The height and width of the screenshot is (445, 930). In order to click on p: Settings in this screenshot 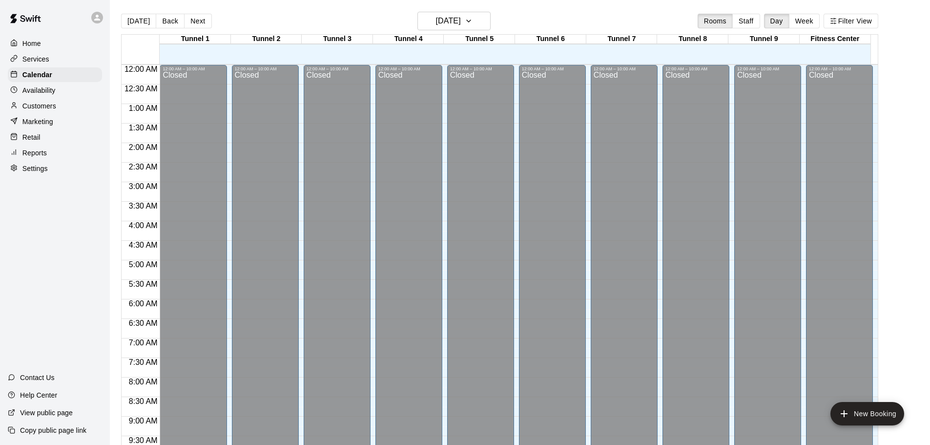, I will do `click(35, 168)`.